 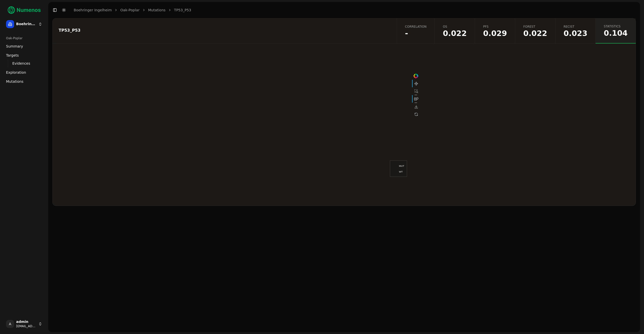 I want to click on span: Targets, so click(x=12, y=55).